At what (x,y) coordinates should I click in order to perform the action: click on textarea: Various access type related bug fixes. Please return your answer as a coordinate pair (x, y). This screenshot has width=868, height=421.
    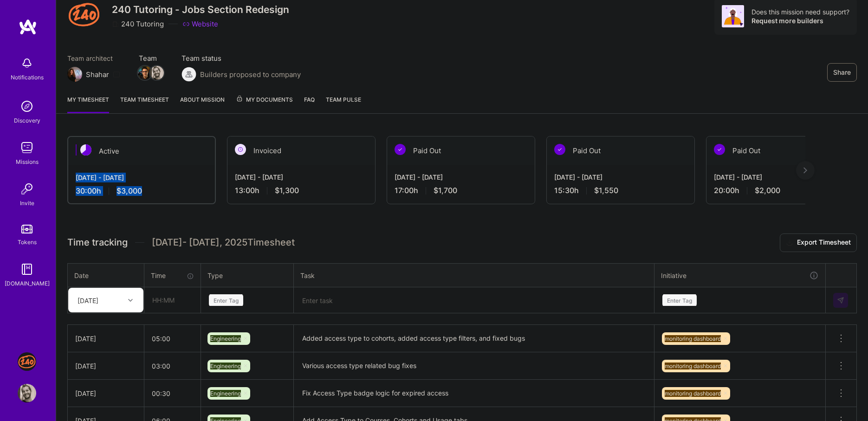
    Looking at the image, I should click on (474, 366).